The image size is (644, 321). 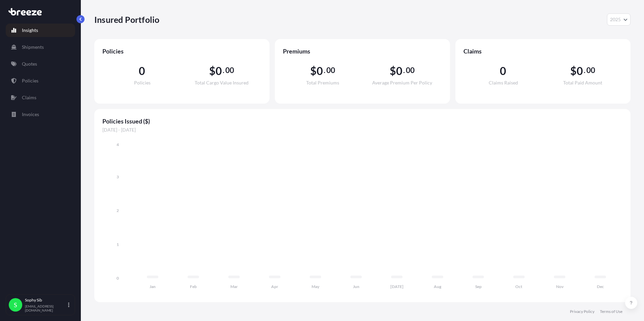 I want to click on p: Shipments, so click(x=33, y=47).